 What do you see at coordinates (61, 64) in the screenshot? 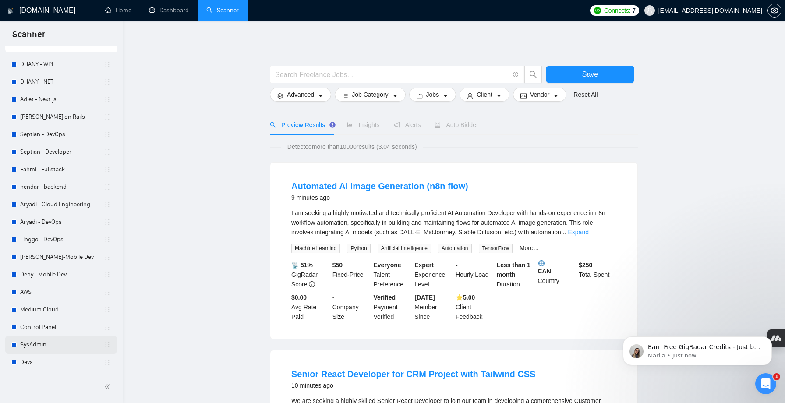
I see `li: DHANY - WPF` at bounding box center [61, 64].